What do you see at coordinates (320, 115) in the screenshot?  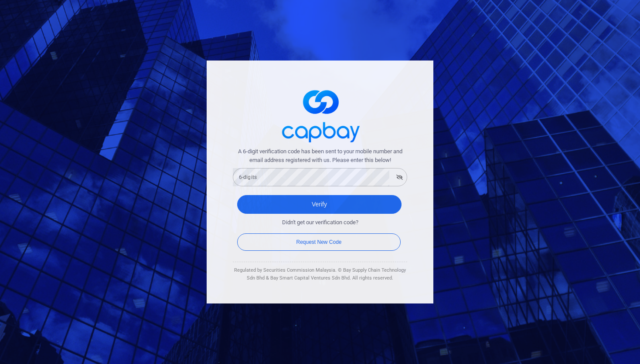 I see `img: logo` at bounding box center [320, 115].